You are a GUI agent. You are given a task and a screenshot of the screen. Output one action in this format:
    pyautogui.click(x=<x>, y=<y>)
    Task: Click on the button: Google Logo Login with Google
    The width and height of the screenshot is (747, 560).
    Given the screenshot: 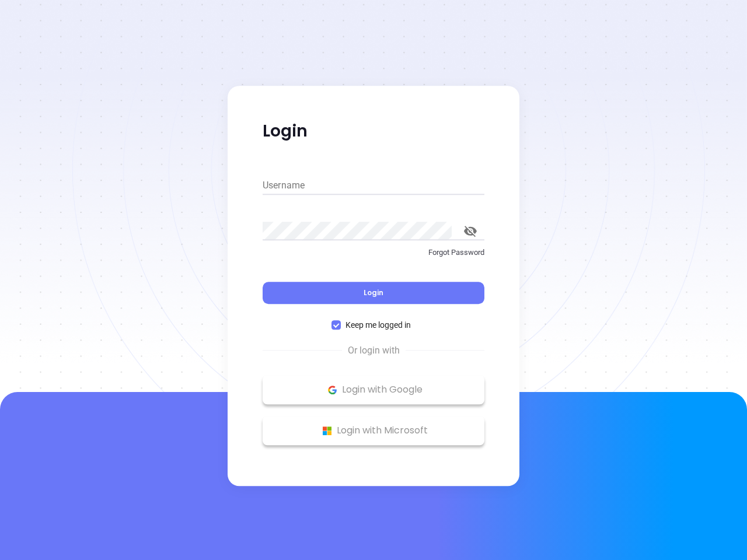 What is the action you would take?
    pyautogui.click(x=373, y=390)
    